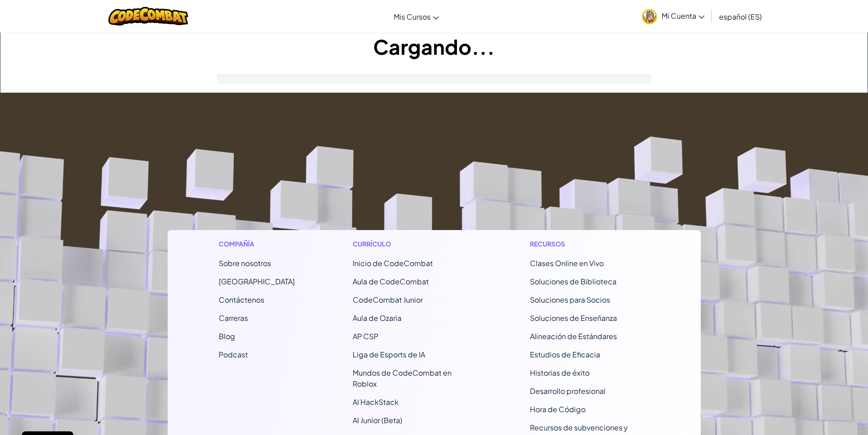 This screenshot has height=435, width=868. Describe the element at coordinates (148, 16) in the screenshot. I see `img: CodeCombat logo` at that location.